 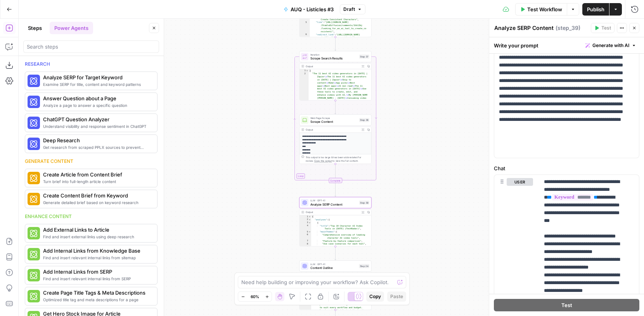 What do you see at coordinates (97, 299) in the screenshot?
I see `span: Optimized title tag and meta descriptions for a page` at bounding box center [97, 299].